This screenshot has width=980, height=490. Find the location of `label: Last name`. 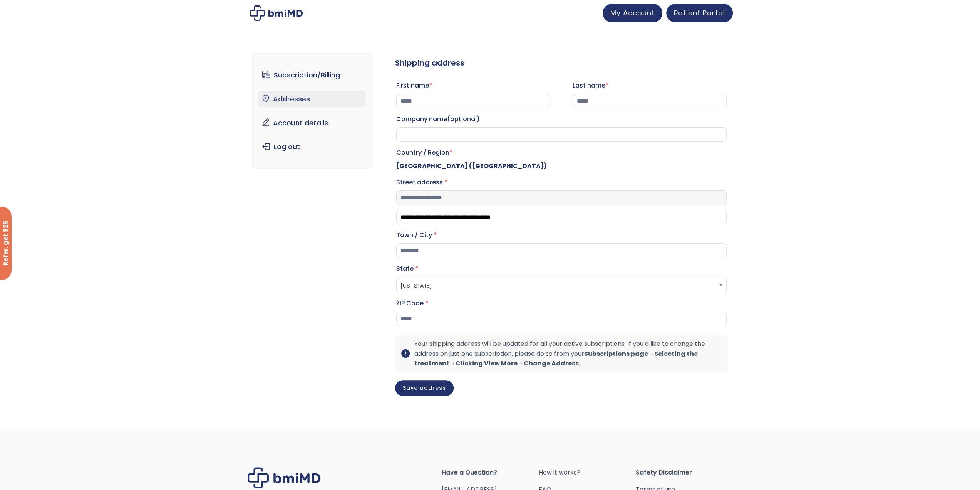

label: Last name is located at coordinates (650, 86).